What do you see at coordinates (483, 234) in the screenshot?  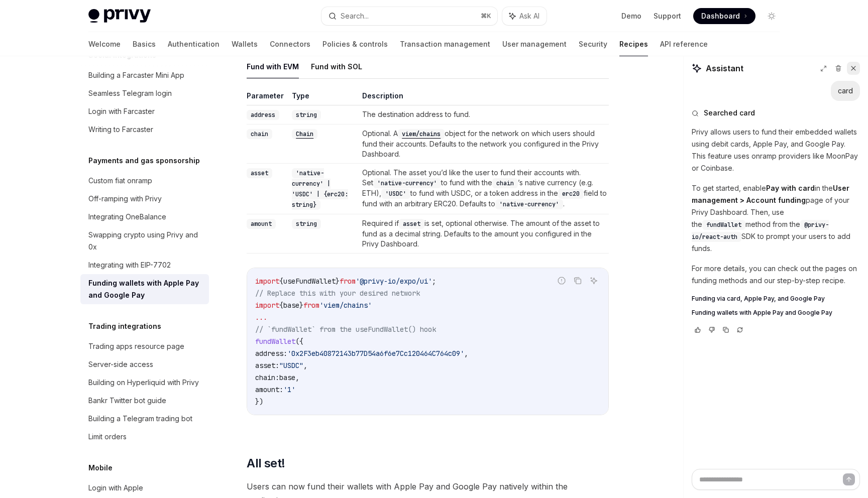 I see `td: Required if is set, optional otherwise. The amount of the asset to fund as a decimal string. Defa...` at bounding box center [483, 234].